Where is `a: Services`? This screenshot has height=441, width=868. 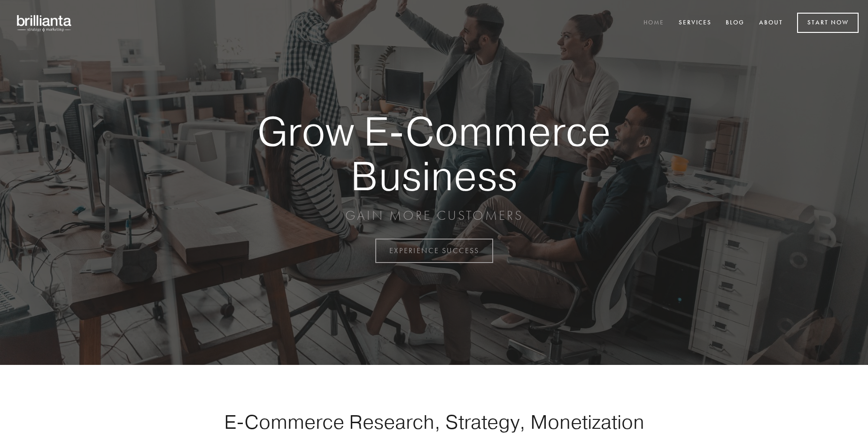
a: Services is located at coordinates (696, 23).